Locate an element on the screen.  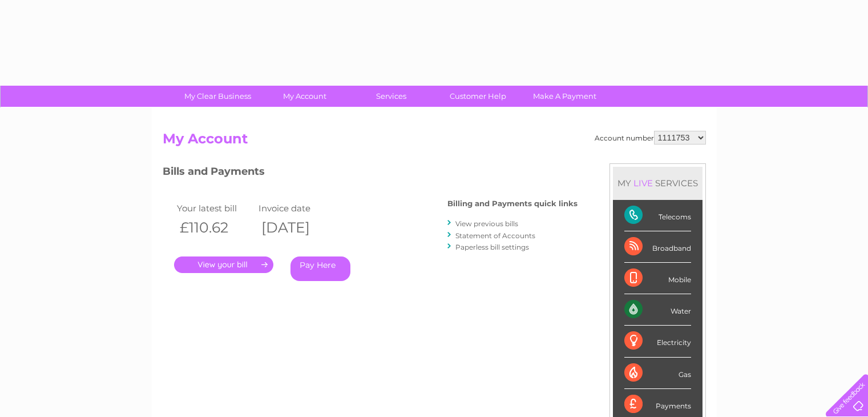
h3: Bills and Payments is located at coordinates (370, 173).